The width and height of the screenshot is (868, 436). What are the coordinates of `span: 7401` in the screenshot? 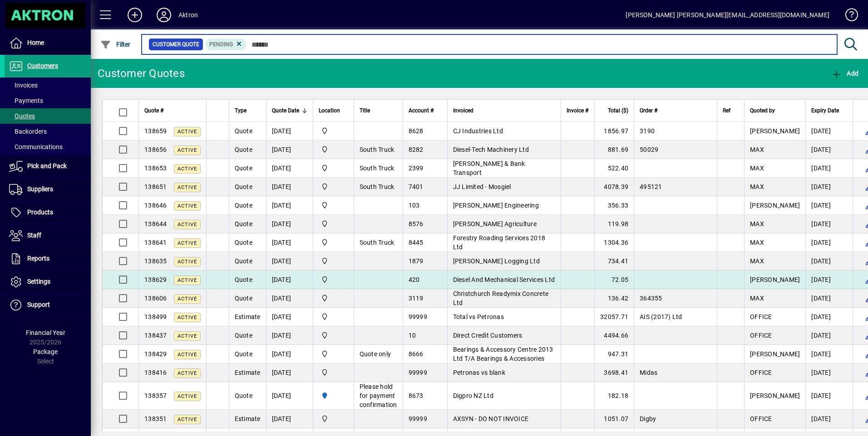 It's located at (416, 187).